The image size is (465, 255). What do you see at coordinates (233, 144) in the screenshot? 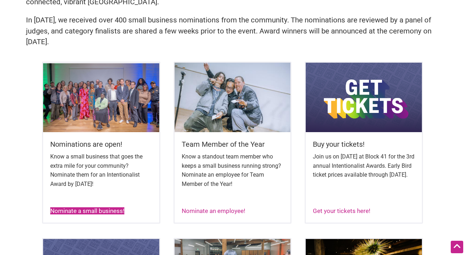
I see `h5: Team Member of the Year` at bounding box center [233, 144].